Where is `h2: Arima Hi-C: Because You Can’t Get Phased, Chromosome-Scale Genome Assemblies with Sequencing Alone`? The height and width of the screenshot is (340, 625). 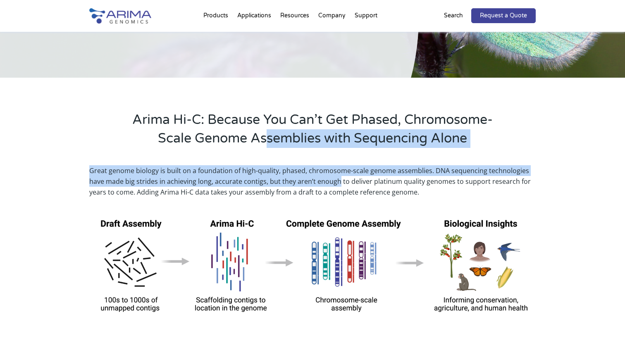 h2: Arima Hi-C: Because You Can’t Get Phased, Chromosome-Scale Genome Assemblies with Sequencing Alone is located at coordinates (312, 132).